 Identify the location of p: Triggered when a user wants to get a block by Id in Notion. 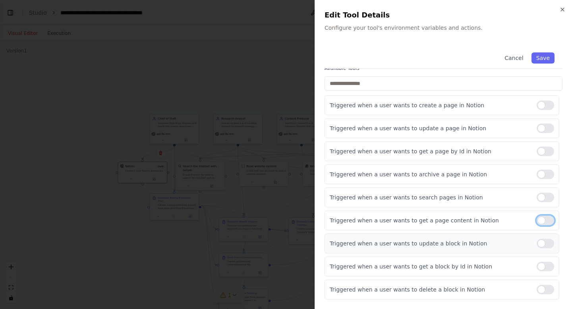
(429, 266).